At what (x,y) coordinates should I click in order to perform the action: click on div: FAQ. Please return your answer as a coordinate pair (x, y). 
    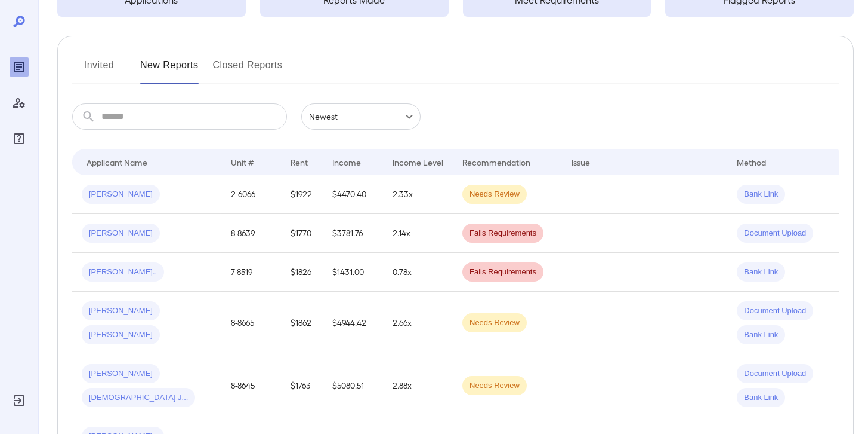
    Looking at the image, I should click on (19, 138).